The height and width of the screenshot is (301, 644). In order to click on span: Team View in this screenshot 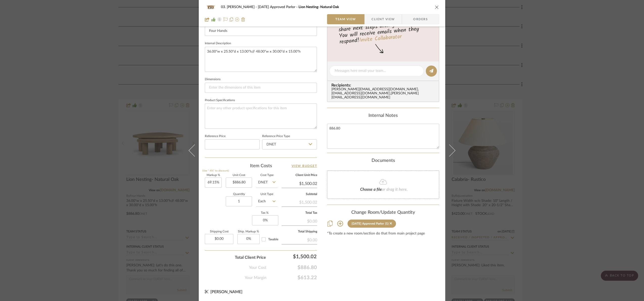, I will do `click(346, 19)`.